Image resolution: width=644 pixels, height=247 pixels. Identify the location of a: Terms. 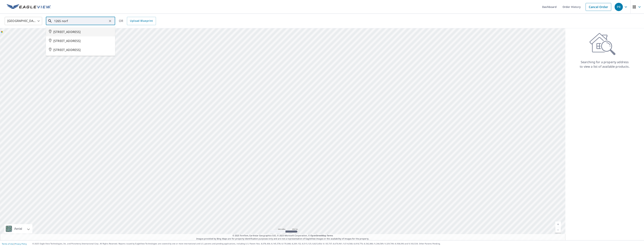
(330, 235).